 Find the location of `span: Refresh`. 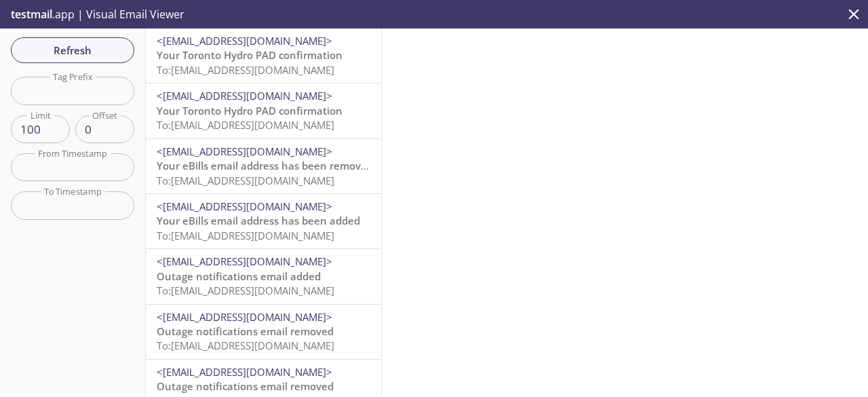

span: Refresh is located at coordinates (73, 50).